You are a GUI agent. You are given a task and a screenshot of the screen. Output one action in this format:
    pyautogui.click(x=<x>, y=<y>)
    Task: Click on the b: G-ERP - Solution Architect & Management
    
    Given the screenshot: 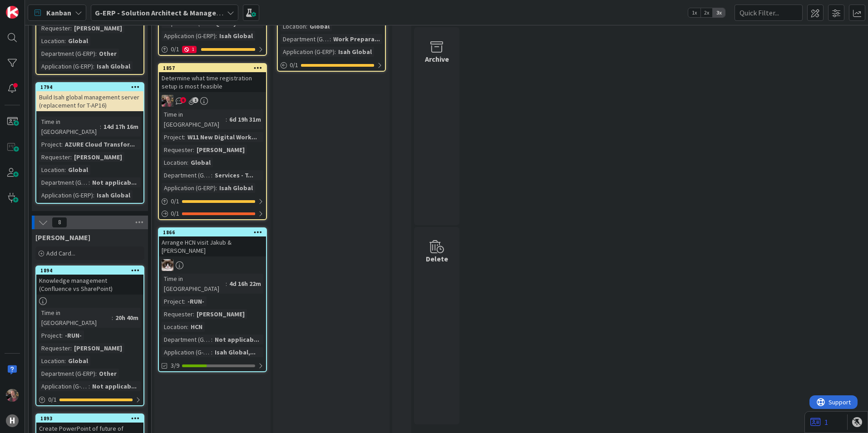 What is the action you would take?
    pyautogui.click(x=164, y=13)
    